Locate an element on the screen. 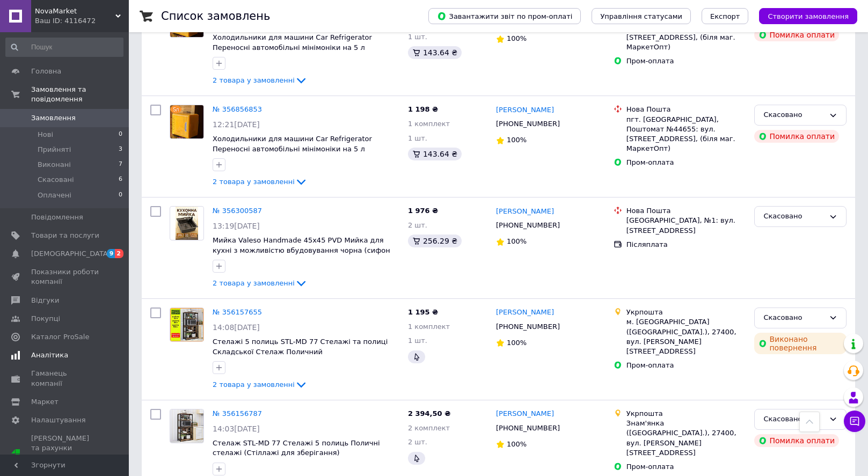 The height and width of the screenshot is (476, 868). button: Завантажити звіт по пром-оплаті is located at coordinates (505, 16).